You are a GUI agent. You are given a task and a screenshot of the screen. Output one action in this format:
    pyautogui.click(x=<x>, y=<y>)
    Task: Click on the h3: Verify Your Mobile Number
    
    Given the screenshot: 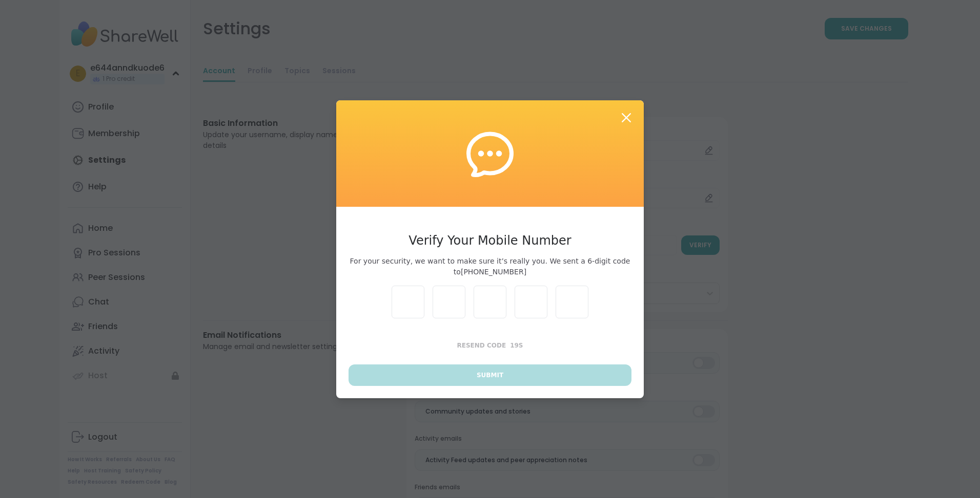 What is the action you would take?
    pyautogui.click(x=490, y=241)
    